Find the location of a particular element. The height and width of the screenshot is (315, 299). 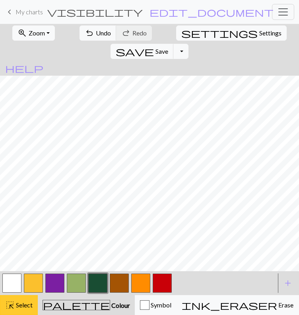

span: Zoom is located at coordinates (37, 33).